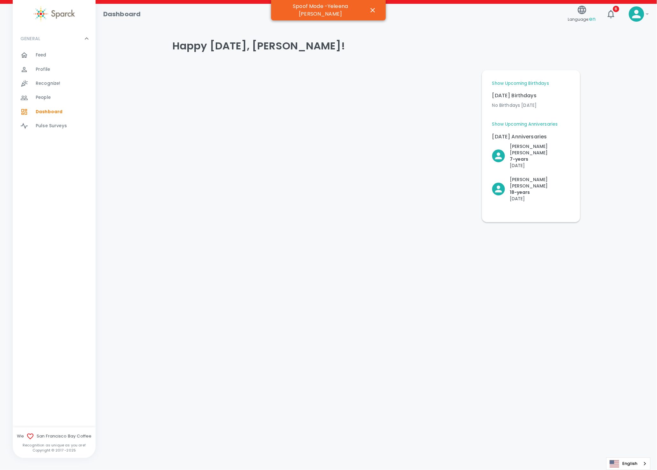 This screenshot has width=657, height=470. Describe the element at coordinates (54, 70) in the screenshot. I see `a: Profile` at that location.